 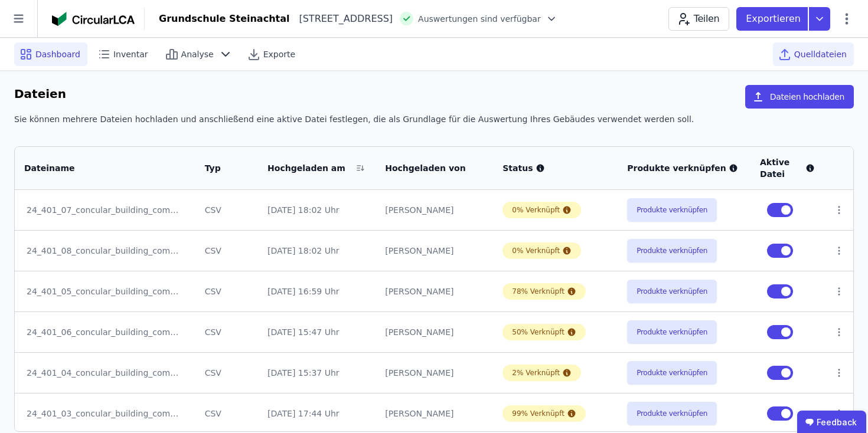 What do you see at coordinates (105, 332) in the screenshot?
I see `div: 24_401_06_concular_building_components_Estrich.xlsx` at bounding box center [105, 332].